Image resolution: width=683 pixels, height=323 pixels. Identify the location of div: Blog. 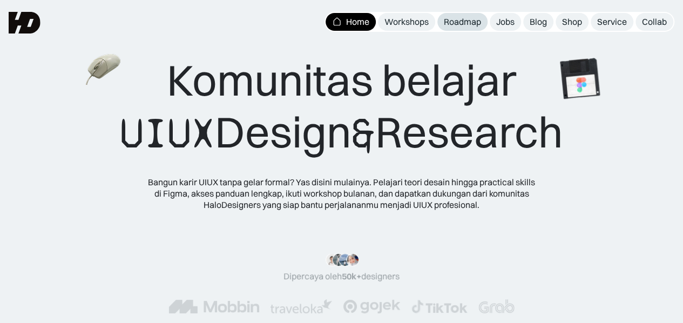
(538, 22).